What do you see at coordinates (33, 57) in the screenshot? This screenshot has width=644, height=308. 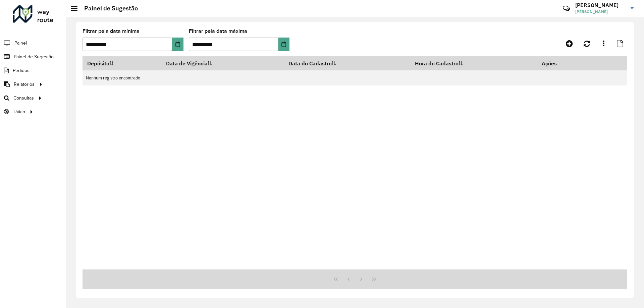 I see `span: Painel de Sugestão` at bounding box center [33, 57].